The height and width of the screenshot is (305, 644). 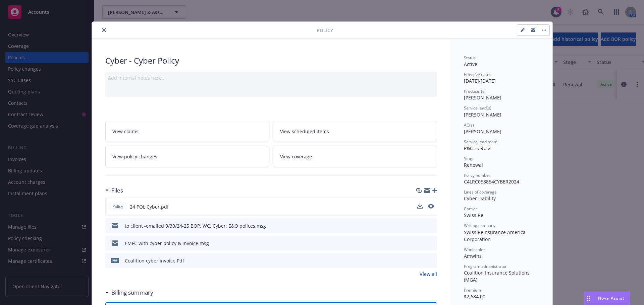 I want to click on div: Drag to move, so click(x=588, y=298).